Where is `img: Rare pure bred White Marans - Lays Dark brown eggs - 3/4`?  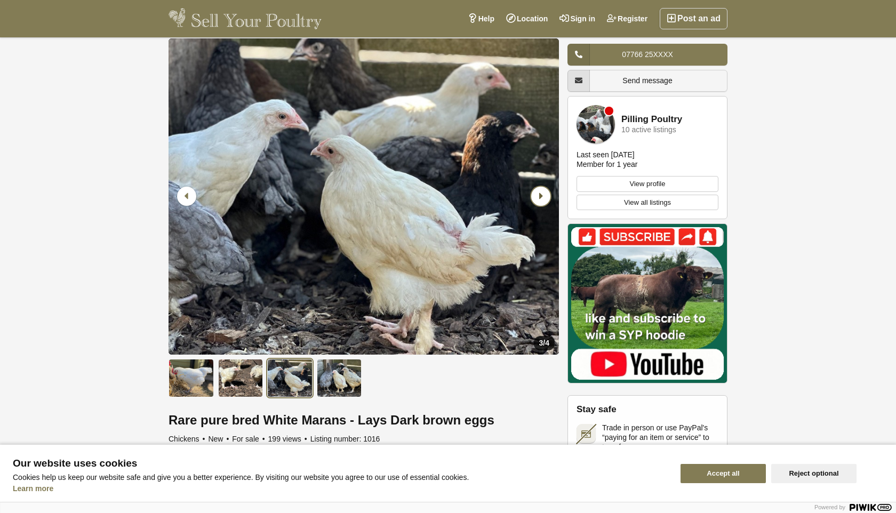
img: Rare pure bred White Marans - Lays Dark brown eggs - 3/4 is located at coordinates (364, 196).